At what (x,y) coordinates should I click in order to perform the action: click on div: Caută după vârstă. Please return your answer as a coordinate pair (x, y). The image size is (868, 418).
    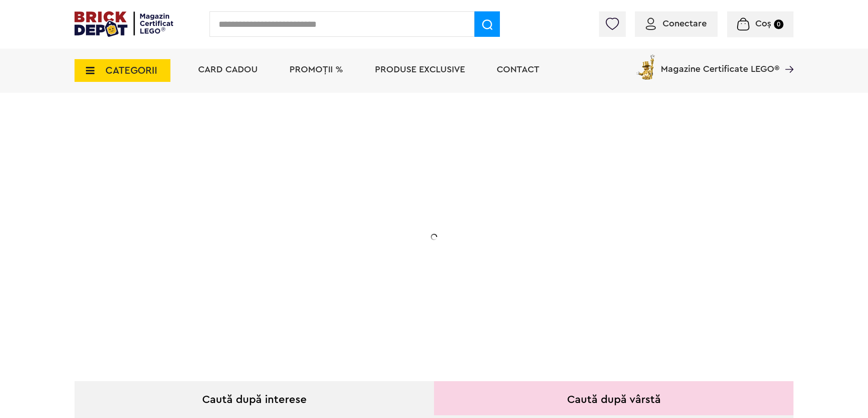
    Looking at the image, I should click on (614, 398).